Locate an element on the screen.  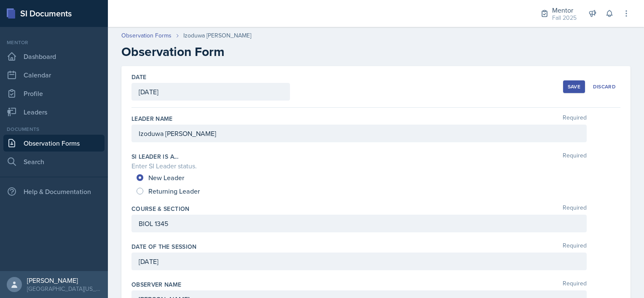
a: Profile is located at coordinates (54, 93).